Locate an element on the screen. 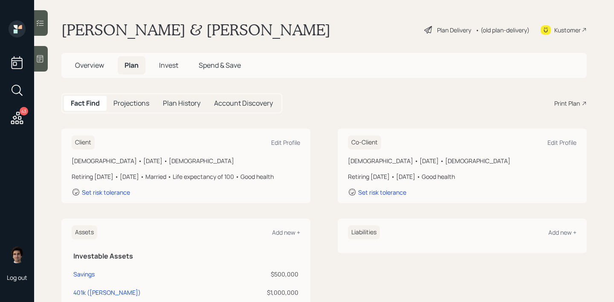 The image size is (614, 302). span: Overview is located at coordinates (90, 65).